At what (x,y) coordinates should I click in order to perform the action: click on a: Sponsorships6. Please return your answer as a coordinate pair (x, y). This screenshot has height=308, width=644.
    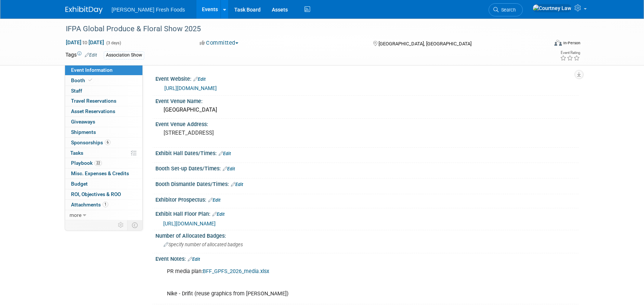
    Looking at the image, I should click on (103, 142).